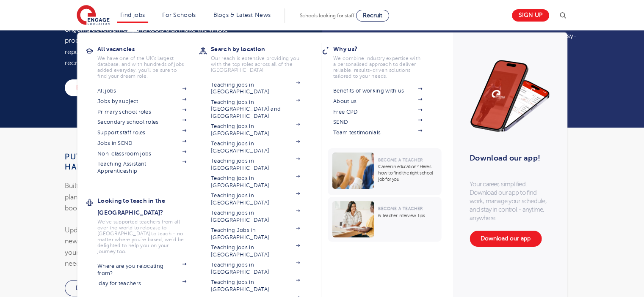  Describe the element at coordinates (141, 143) in the screenshot. I see `a: Jobs in SEND` at that location.